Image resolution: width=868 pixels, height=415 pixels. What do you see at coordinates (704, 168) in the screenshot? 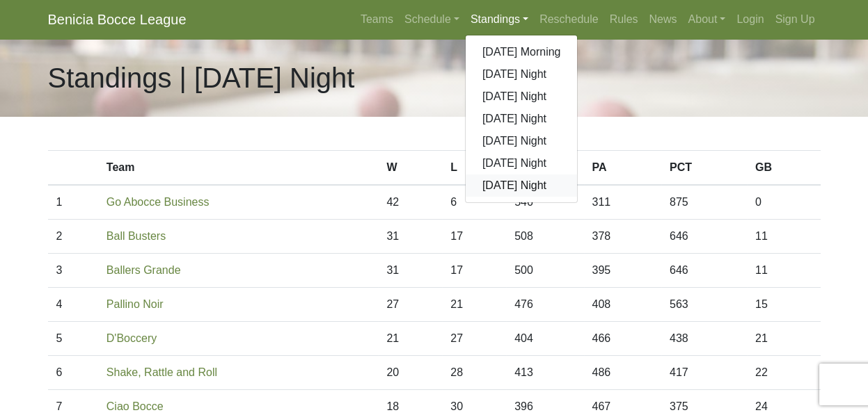
I see `th: PCT` at bounding box center [704, 168].